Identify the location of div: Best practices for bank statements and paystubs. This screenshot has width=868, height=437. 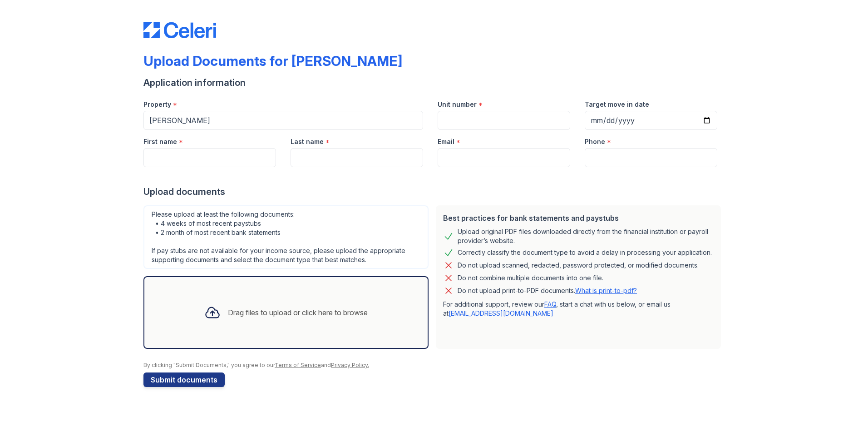
(578, 218).